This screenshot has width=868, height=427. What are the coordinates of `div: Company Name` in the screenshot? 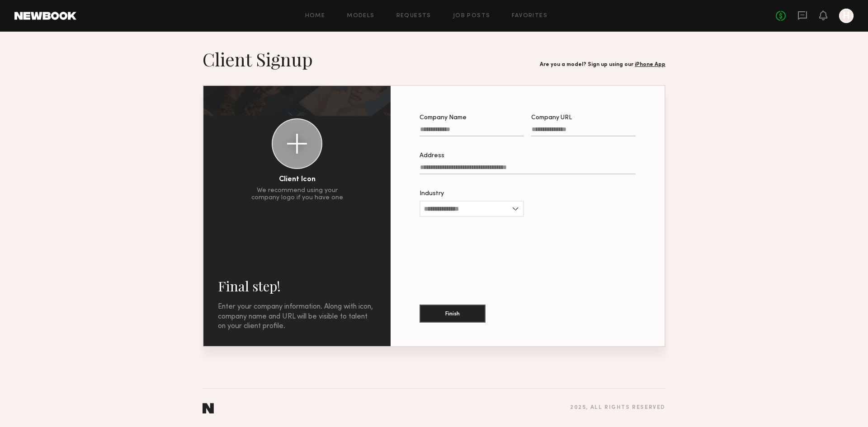 It's located at (472, 118).